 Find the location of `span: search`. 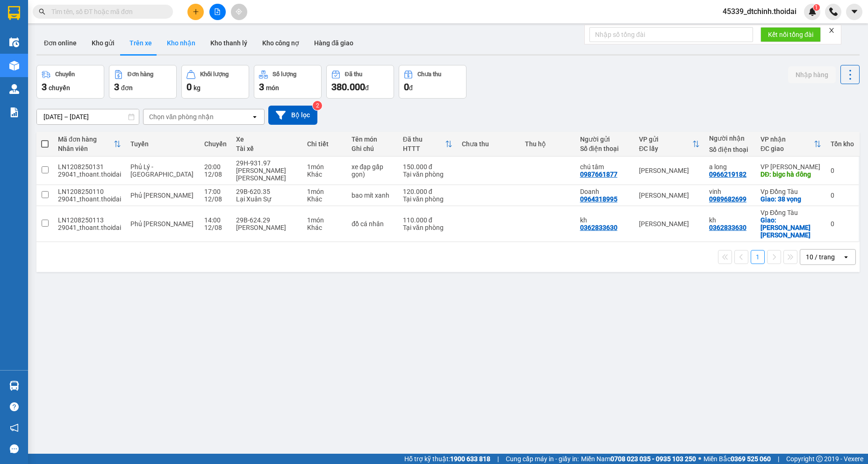

span: search is located at coordinates (42, 11).